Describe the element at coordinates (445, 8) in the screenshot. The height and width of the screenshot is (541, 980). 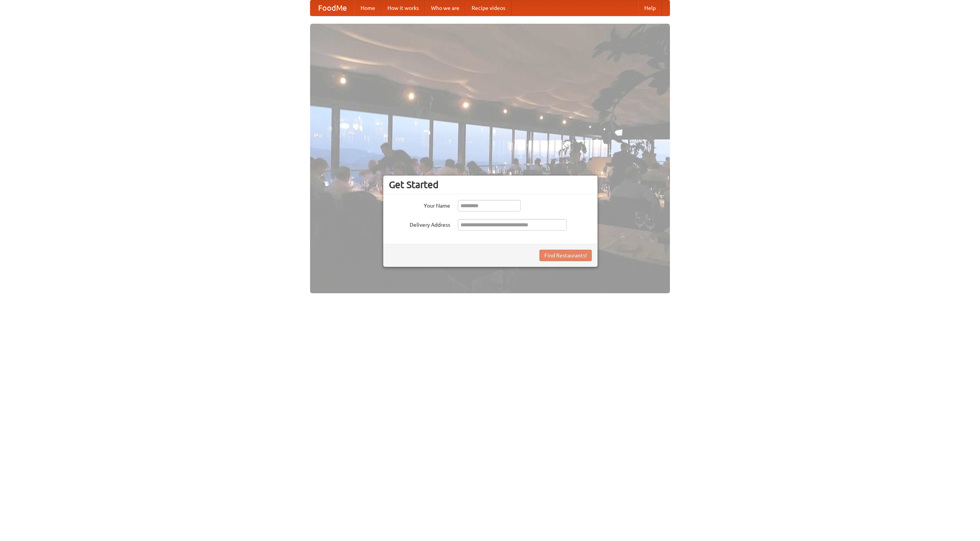
I see `a: Who we are` at that location.